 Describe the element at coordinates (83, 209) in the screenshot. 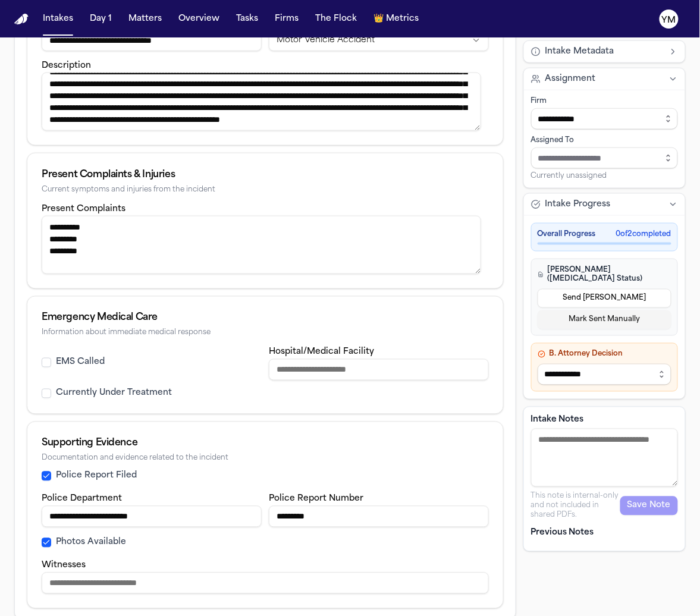

I see `label: Present Complaints` at that location.